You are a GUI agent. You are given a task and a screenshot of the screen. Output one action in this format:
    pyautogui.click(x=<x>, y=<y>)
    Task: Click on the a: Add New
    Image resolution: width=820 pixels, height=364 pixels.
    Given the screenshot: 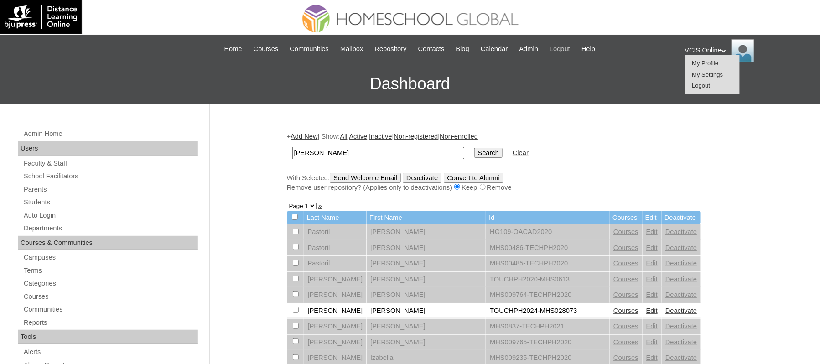 What is the action you would take?
    pyautogui.click(x=304, y=136)
    